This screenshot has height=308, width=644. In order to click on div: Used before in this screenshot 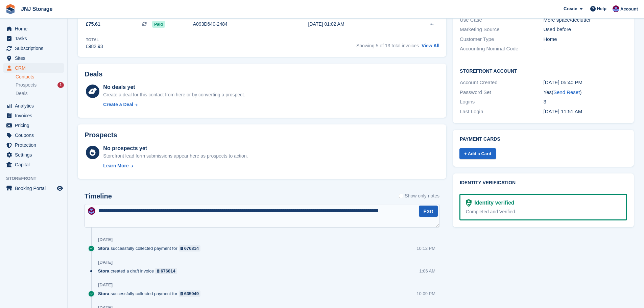, I will do `click(585, 29)`.